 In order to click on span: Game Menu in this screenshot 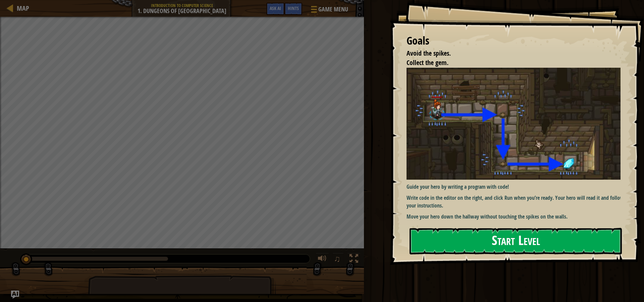, I will do `click(333, 10)`.